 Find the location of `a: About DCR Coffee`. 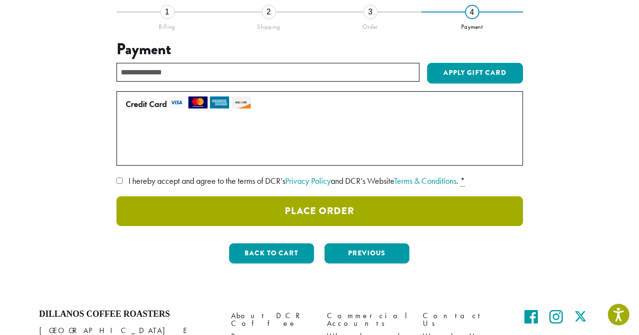

a: About DCR Coffee is located at coordinates (272, 319).